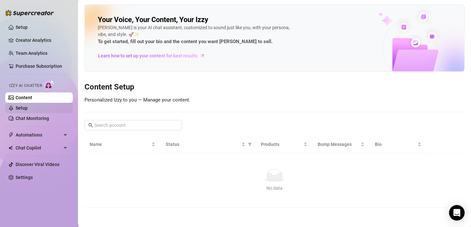 The image size is (471, 227). I want to click on input: Search account, so click(133, 125).